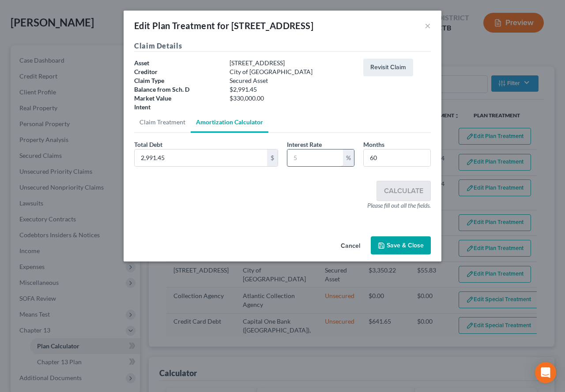 Image resolution: width=565 pixels, height=392 pixels. I want to click on button: Calculate, so click(404, 191).